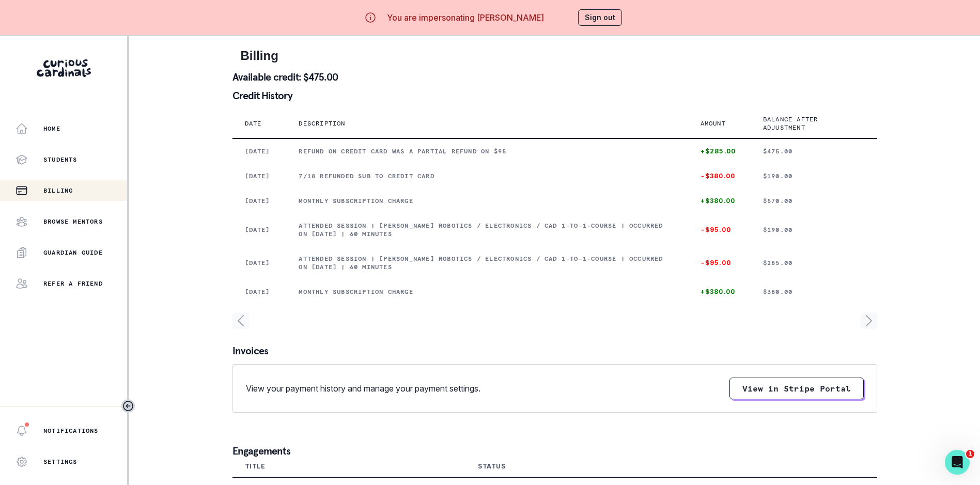 The image size is (980, 485). Describe the element at coordinates (814, 151) in the screenshot. I see `p: $475.00` at that location.